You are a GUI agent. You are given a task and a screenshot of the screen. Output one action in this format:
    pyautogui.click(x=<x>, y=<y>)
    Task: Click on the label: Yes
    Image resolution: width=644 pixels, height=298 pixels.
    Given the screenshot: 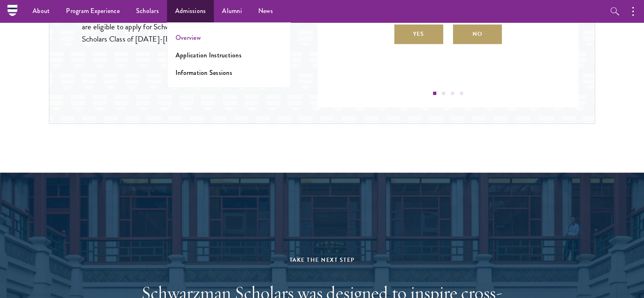 What is the action you would take?
    pyautogui.click(x=419, y=34)
    